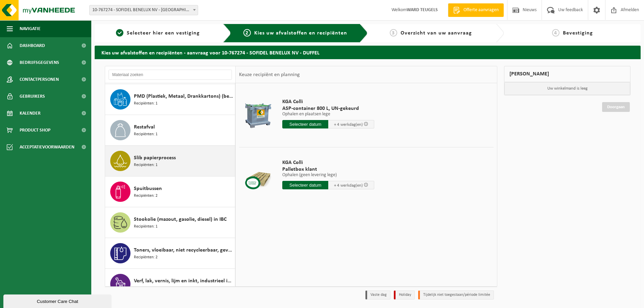 This screenshot has height=308, width=644. I want to click on span: Spuitbussen, so click(148, 189).